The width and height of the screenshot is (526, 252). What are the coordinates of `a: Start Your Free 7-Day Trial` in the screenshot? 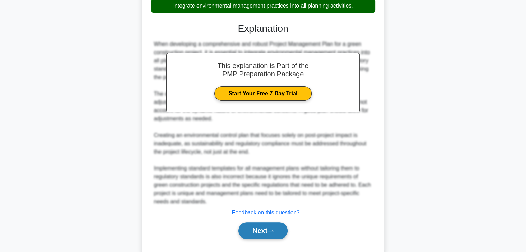 It's located at (263, 94).